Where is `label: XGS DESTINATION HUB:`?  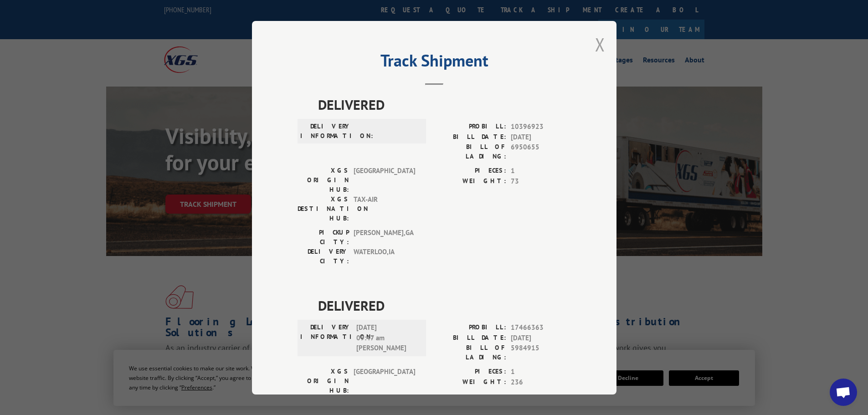
label: XGS DESTINATION HUB: is located at coordinates (323, 209).